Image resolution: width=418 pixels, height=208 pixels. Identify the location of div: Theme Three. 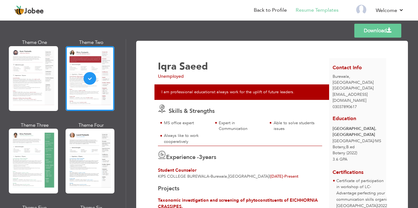
(35, 125).